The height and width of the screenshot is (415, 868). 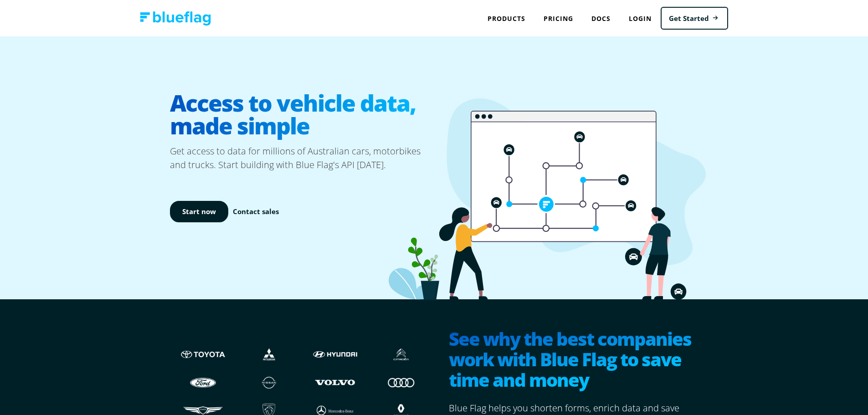 What do you see at coordinates (199, 212) in the screenshot?
I see `a: Start now` at bounding box center [199, 212].